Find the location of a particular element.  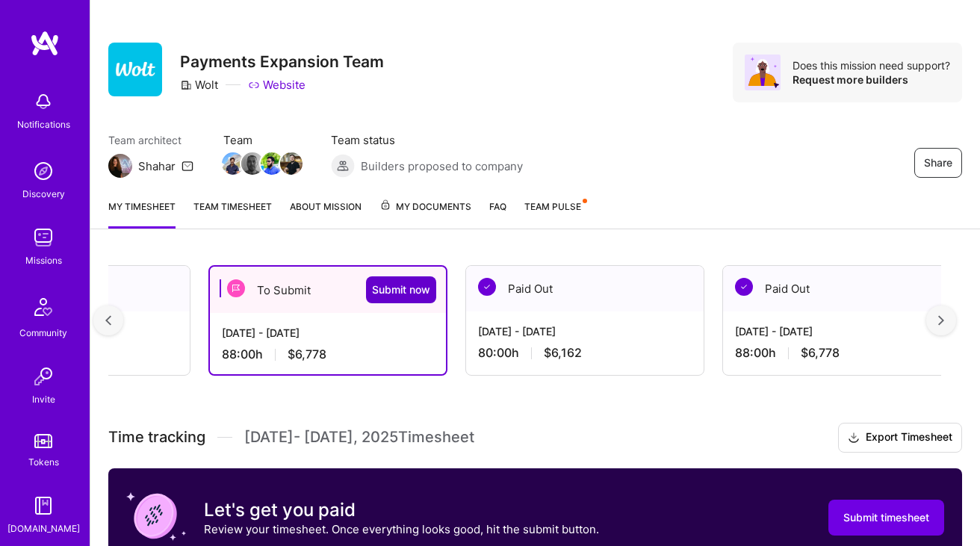

span: My Documents is located at coordinates (425, 207).